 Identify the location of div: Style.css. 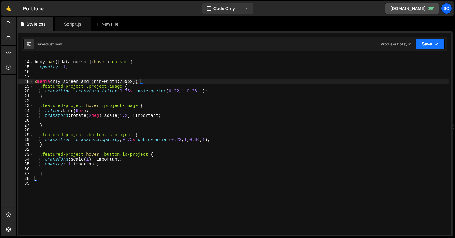
(36, 24).